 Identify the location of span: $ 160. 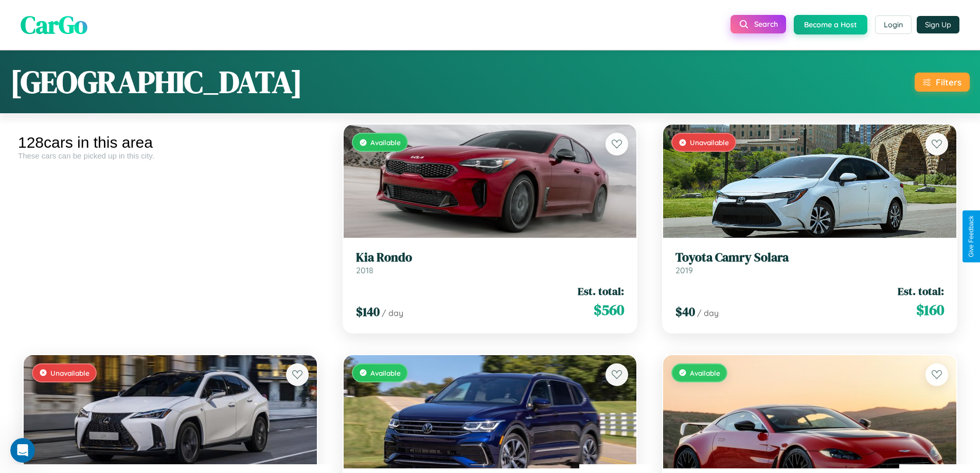
(930, 309).